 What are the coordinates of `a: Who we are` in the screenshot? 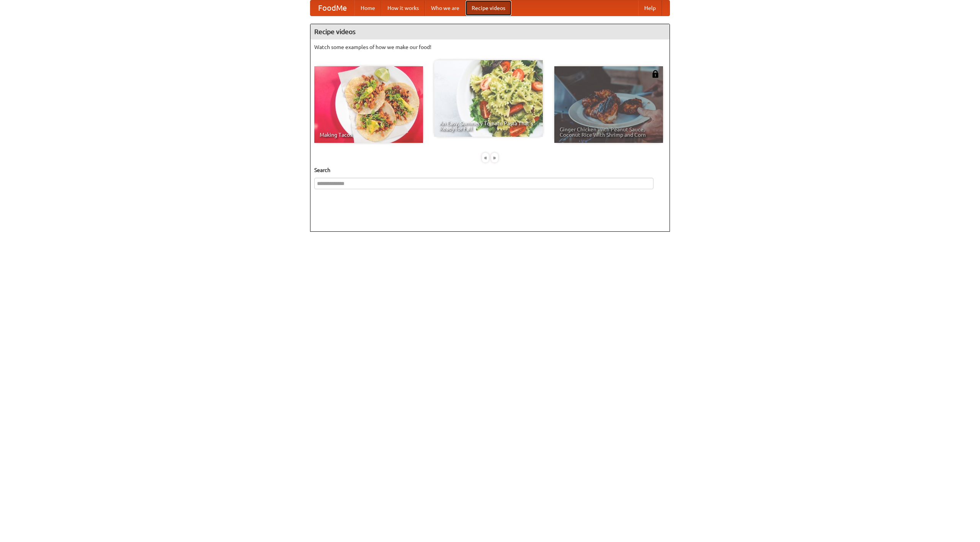 It's located at (445, 8).